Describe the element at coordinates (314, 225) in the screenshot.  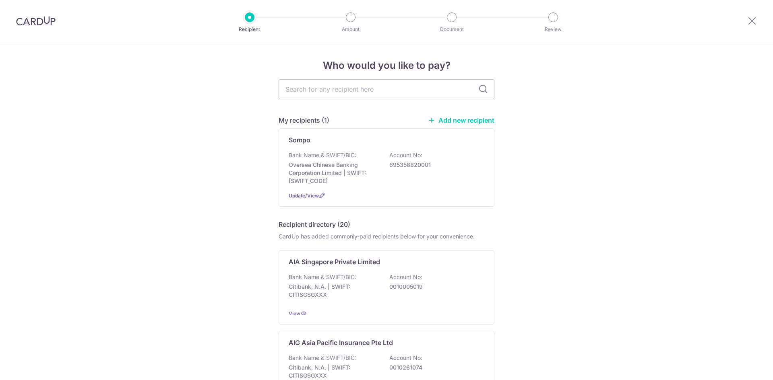
I see `h5: Recipient directory (20)` at that location.